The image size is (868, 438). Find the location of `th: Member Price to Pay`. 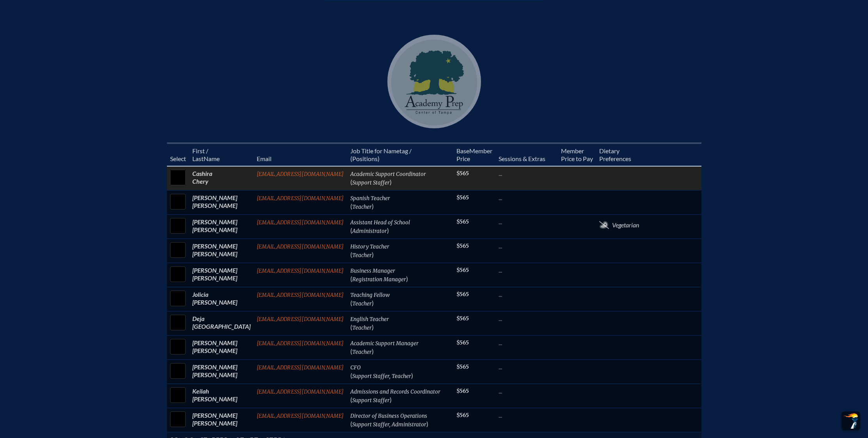

th: Member Price to Pay is located at coordinates (577, 155).